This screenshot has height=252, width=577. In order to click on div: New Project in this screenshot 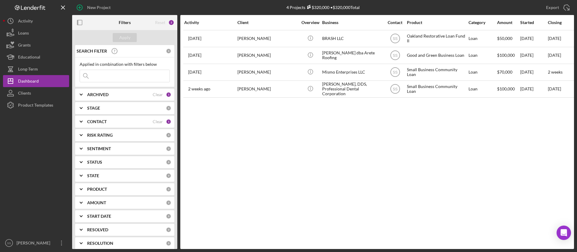, I will do `click(99, 8)`.